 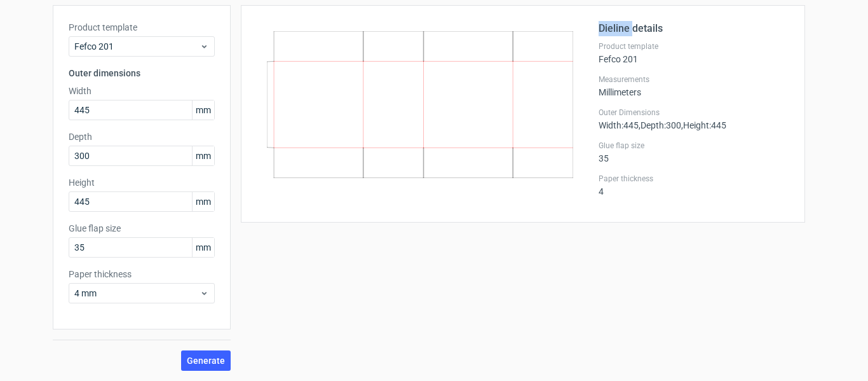 What do you see at coordinates (694, 86) in the screenshot?
I see `div: Millimeters` at bounding box center [694, 86].